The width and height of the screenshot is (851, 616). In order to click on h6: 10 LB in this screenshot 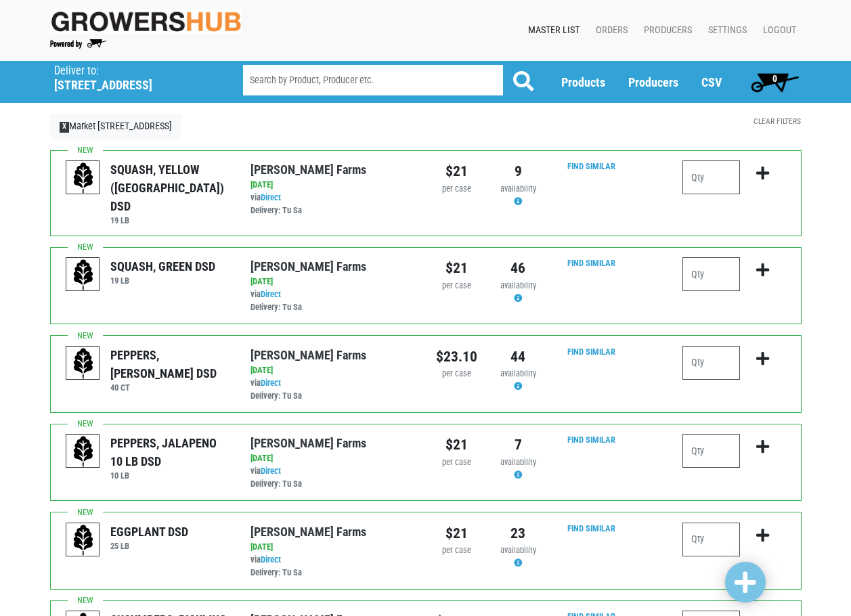, I will do `click(170, 475)`.